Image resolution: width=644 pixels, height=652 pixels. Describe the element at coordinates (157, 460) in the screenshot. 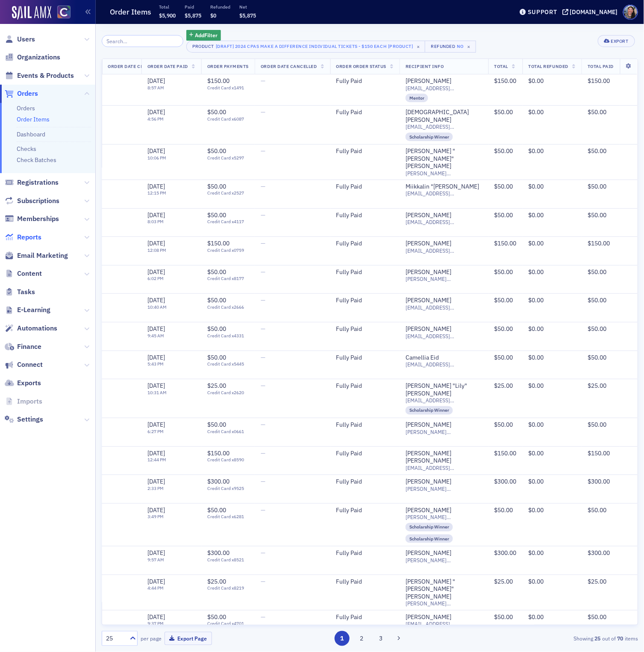

I see `time: 12:44 PM` at that location.